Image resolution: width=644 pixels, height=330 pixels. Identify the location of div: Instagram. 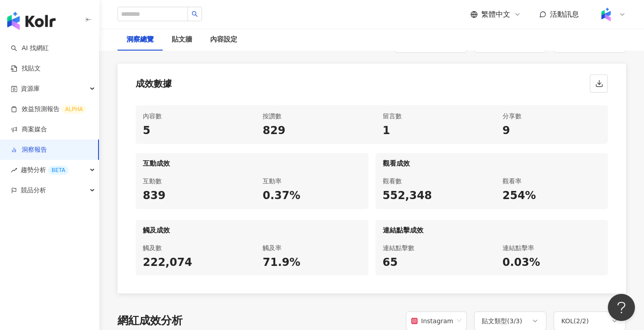
(432, 321).